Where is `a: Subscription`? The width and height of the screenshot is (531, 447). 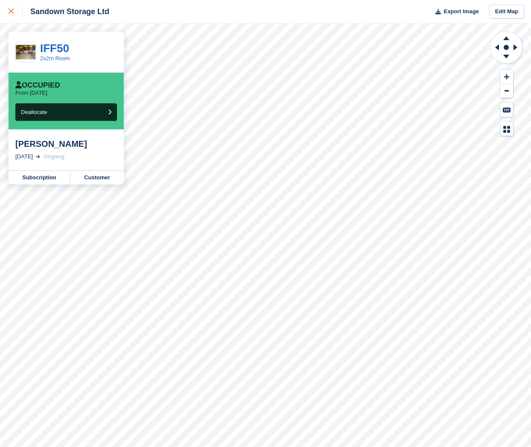 a: Subscription is located at coordinates (39, 178).